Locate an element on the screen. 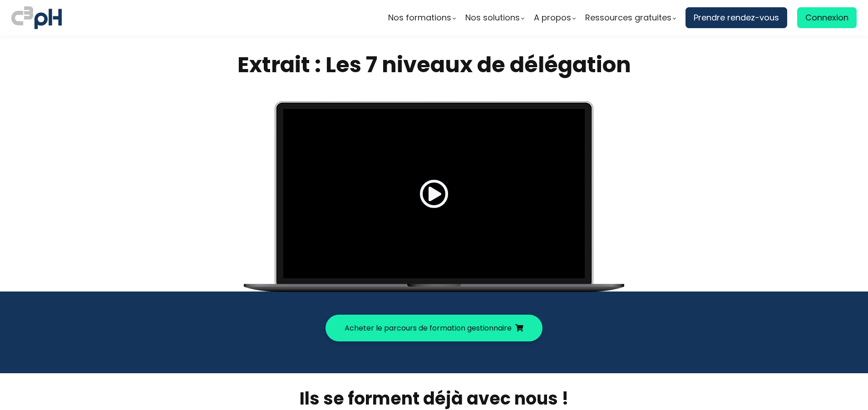 This screenshot has width=868, height=410. span: Acheter le parcours de formation gestionnaire is located at coordinates (428, 328).